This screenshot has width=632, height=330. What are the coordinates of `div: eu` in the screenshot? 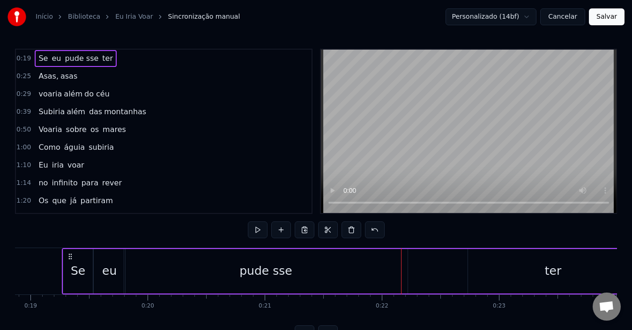 It's located at (109, 271).